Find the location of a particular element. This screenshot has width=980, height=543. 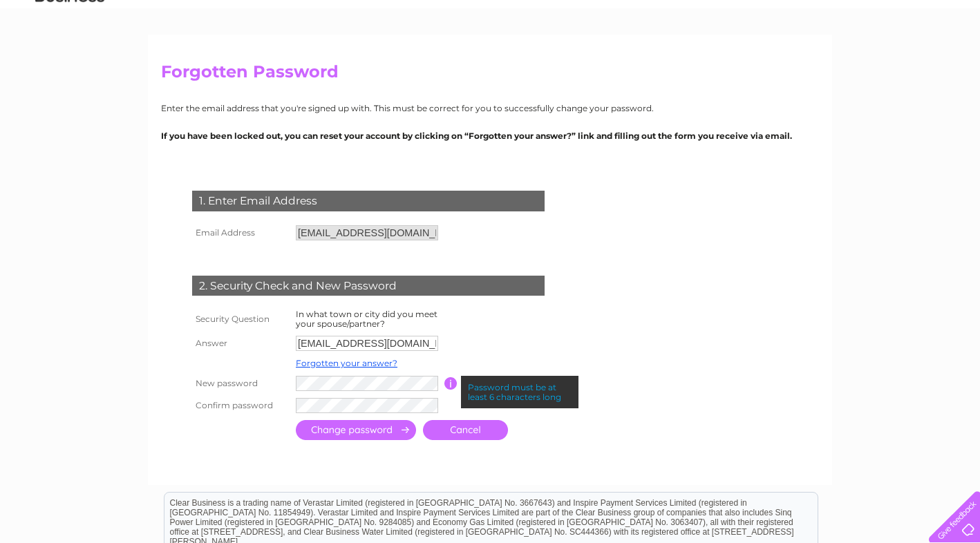

input: Submit is located at coordinates (356, 429).